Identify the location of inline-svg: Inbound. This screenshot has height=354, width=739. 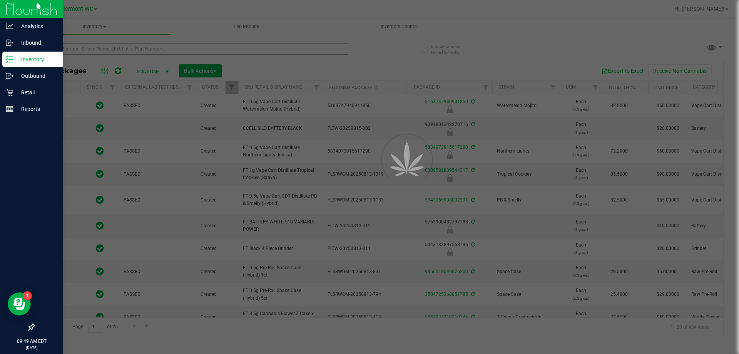
(10, 43).